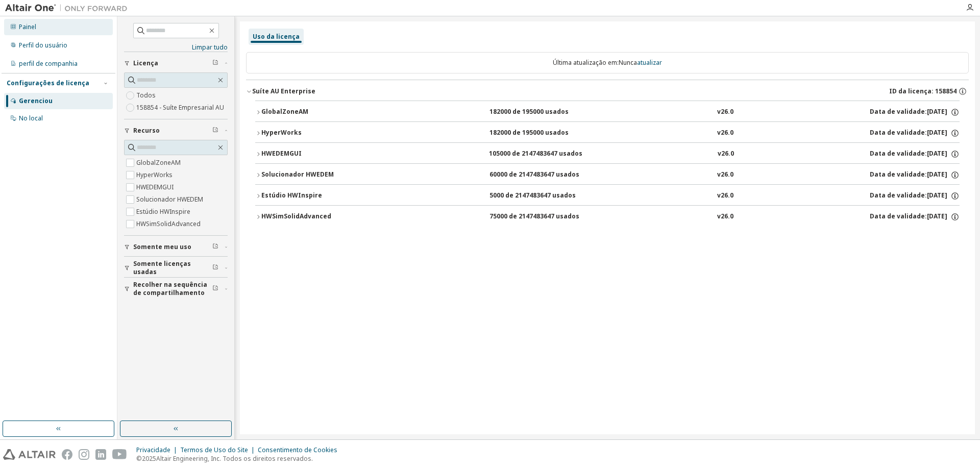 The height and width of the screenshot is (469, 980). I want to click on button: Recurso, so click(176, 131).